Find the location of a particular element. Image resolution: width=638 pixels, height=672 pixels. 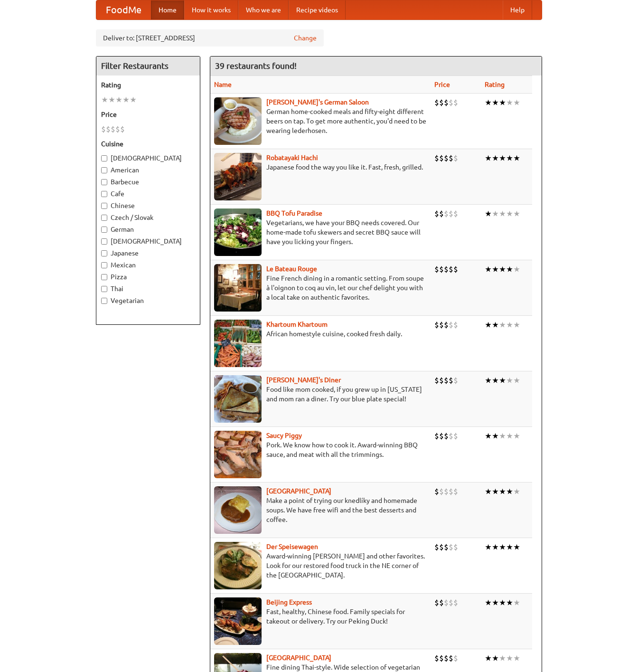

input: Mexican is located at coordinates (104, 265).